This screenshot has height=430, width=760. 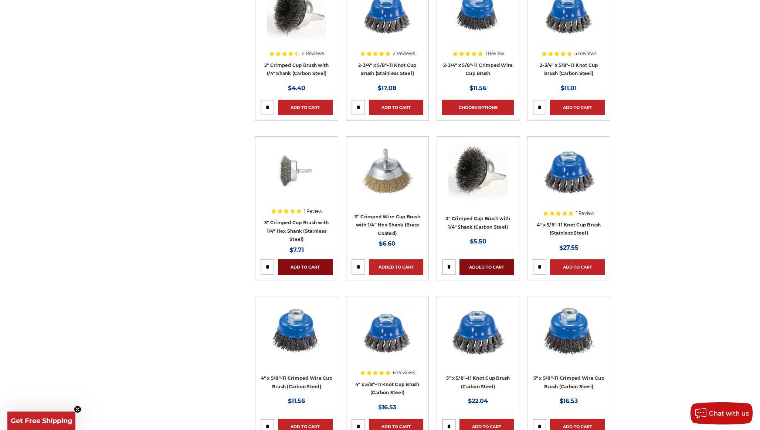 What do you see at coordinates (478, 241) in the screenshot?
I see `span: $5.50` at bounding box center [478, 241].